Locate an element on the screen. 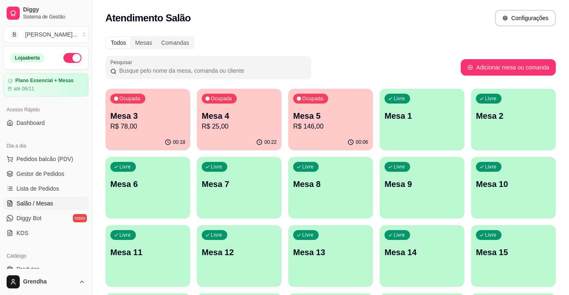 This screenshot has width=569, height=295. button: LivreMesa 12 is located at coordinates (239, 256).